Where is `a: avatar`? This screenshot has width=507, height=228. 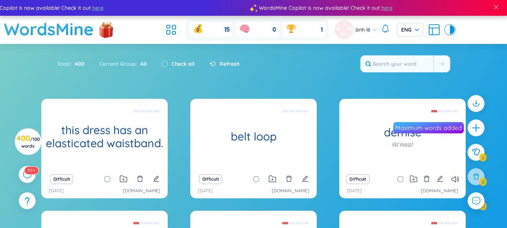 a: avatar is located at coordinates (345, 30).